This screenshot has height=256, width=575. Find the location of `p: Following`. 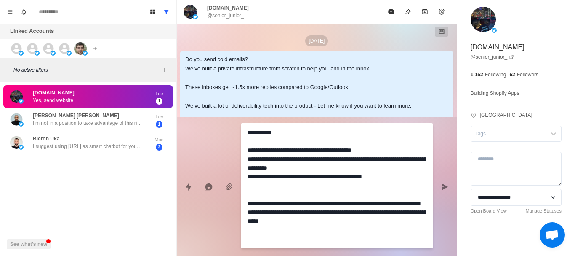

p: Following is located at coordinates (496, 75).